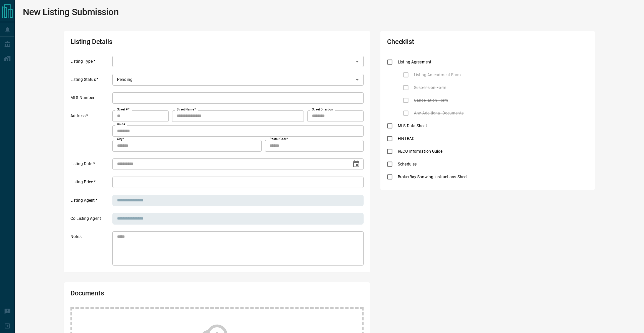  Describe the element at coordinates (433, 177) in the screenshot. I see `span: BrokerBay Showing Instructions Sheet` at that location.